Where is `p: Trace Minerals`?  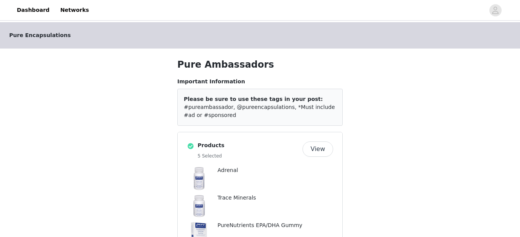 p: Trace Minerals is located at coordinates (275, 198).